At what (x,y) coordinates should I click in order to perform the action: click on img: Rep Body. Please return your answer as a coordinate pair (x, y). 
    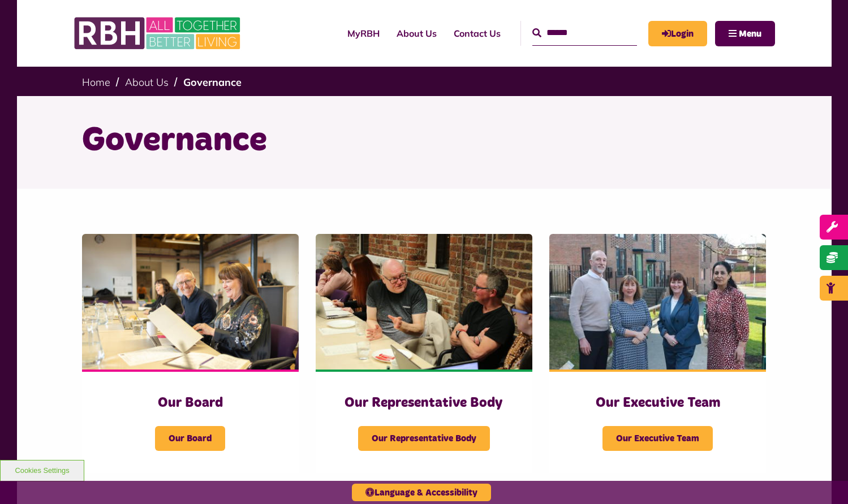
    Looking at the image, I should click on (424, 302).